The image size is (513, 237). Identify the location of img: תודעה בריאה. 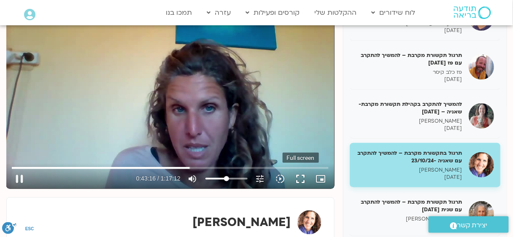
(473, 13).